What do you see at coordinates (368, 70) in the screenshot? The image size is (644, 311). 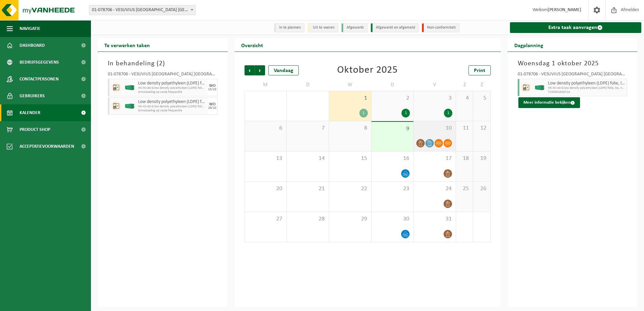 I see `div: Oktober 2025` at bounding box center [368, 70].